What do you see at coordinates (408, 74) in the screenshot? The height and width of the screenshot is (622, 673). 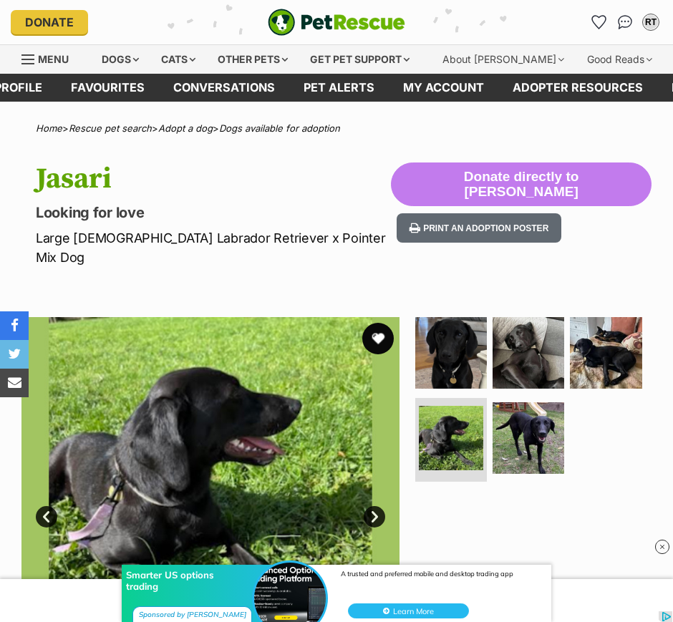 I see `button: Learn More` at bounding box center [408, 74].